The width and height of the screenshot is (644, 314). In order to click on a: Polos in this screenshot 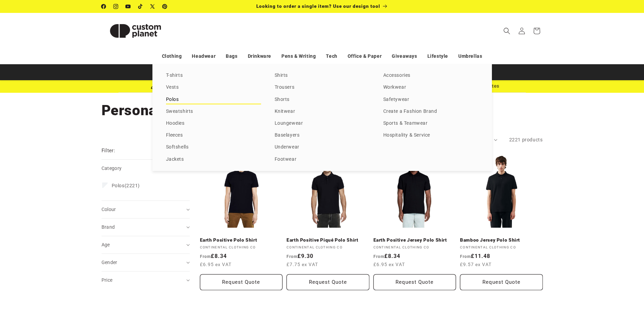, I will do `click(214, 99)`.